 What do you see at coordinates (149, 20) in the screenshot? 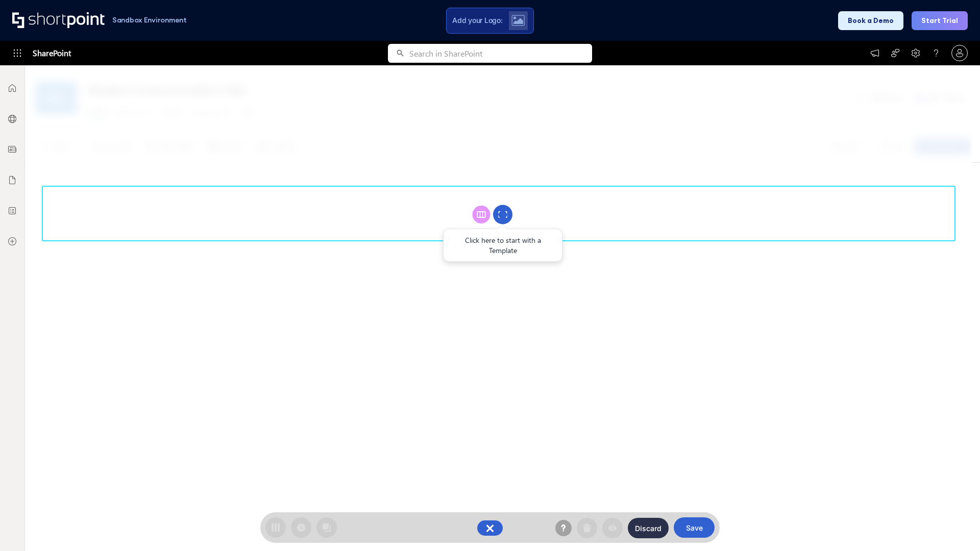
I see `h1: Sandbox Environment` at bounding box center [149, 20].